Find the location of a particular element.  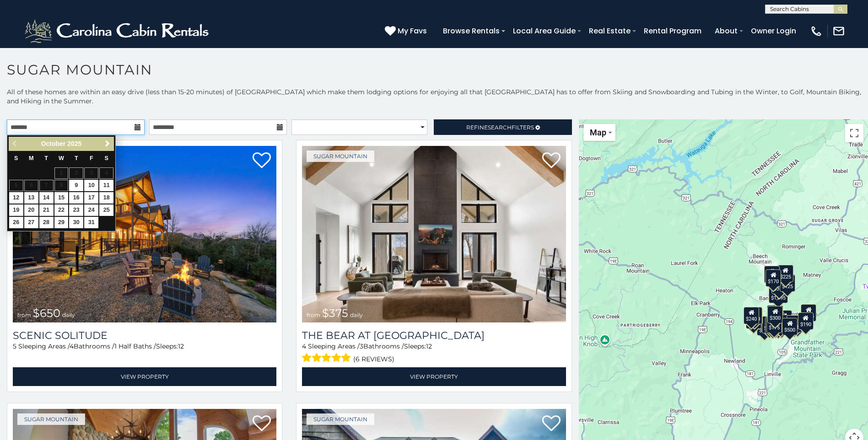

a: Browse Rentals is located at coordinates (471, 30).